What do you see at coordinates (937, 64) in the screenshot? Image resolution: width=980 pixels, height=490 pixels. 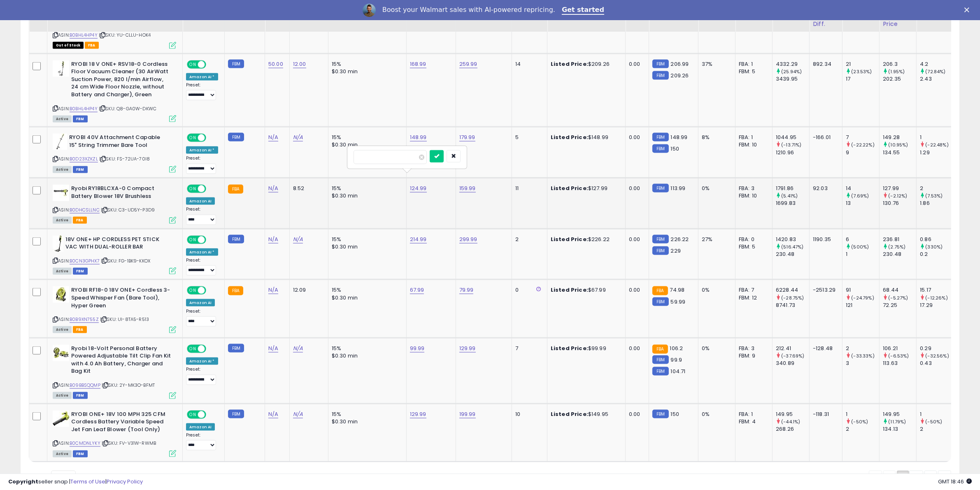 I see `div: 4.2` at bounding box center [937, 64].